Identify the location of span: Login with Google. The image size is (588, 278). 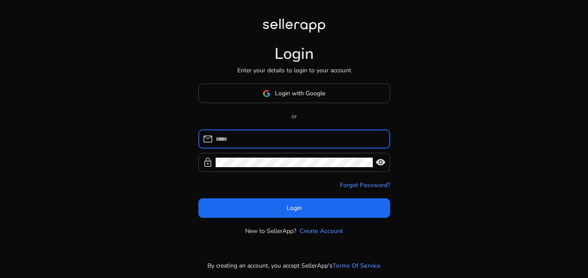
(300, 93).